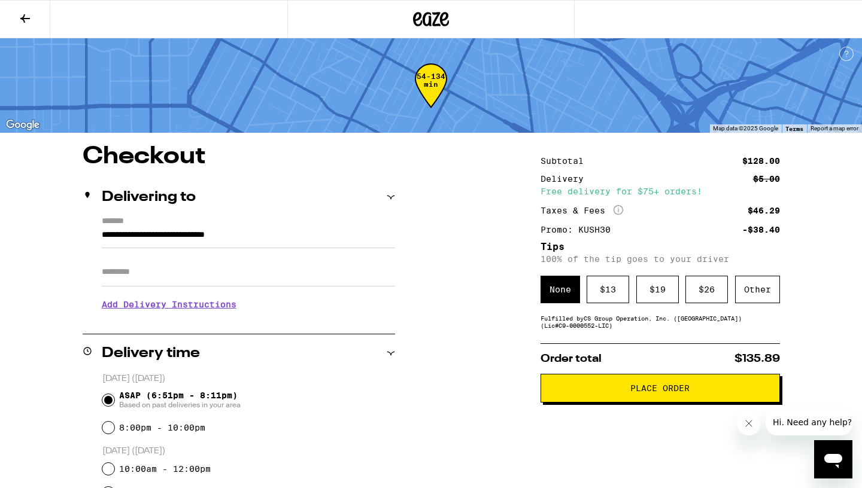  Describe the element at coordinates (757, 359) in the screenshot. I see `span: $135.89` at that location.